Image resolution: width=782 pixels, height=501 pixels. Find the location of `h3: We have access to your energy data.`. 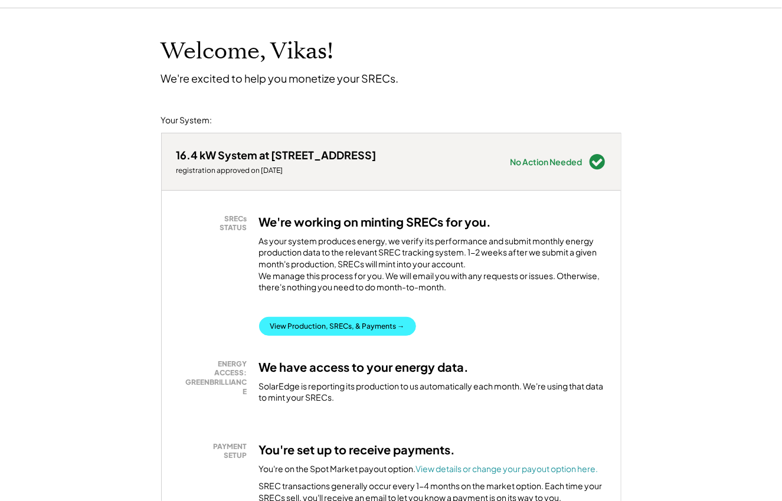

h3: We have access to your energy data. is located at coordinates (364, 367).